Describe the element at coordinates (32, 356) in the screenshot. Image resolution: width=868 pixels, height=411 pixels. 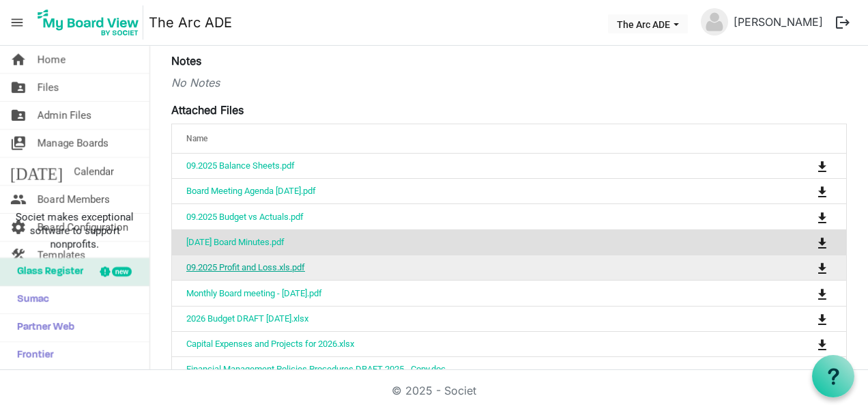
I see `span: Frontier` at that location.